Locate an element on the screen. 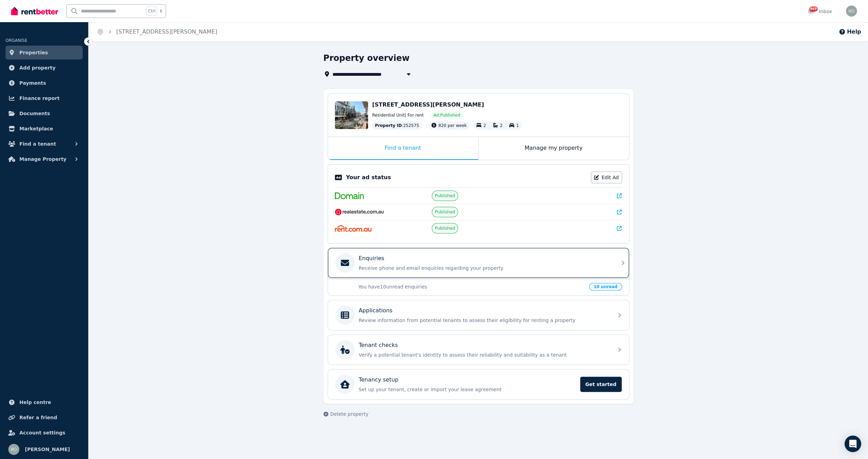 This screenshot has width=868, height=459. a: Add property is located at coordinates (44, 68).